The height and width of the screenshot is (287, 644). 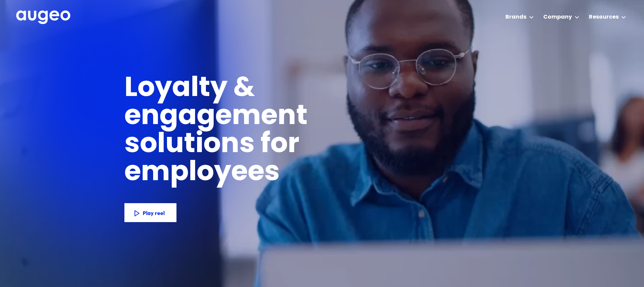 What do you see at coordinates (150, 213) in the screenshot?
I see `a: Play reel` at bounding box center [150, 213].